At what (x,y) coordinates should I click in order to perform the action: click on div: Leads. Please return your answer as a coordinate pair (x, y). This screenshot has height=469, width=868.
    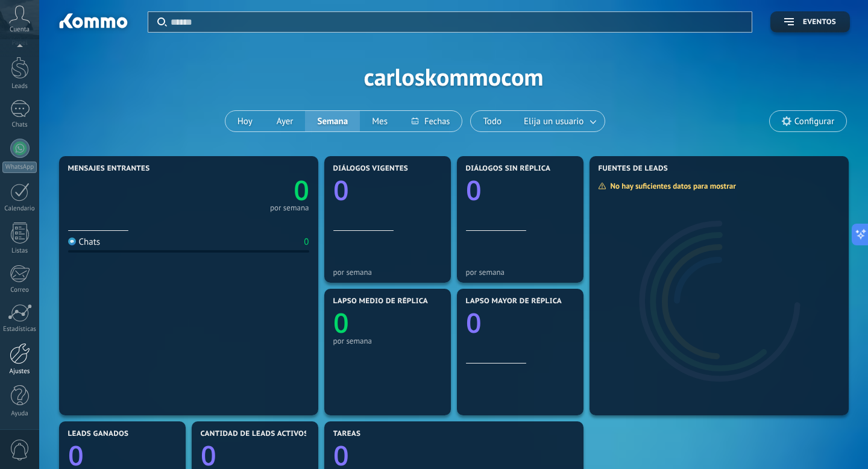
    Looking at the image, I should click on (20, 87).